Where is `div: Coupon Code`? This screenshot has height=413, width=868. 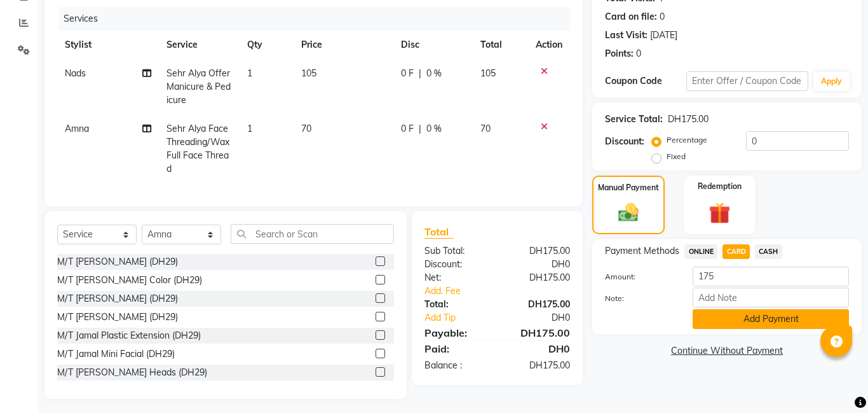
div: Coupon Code is located at coordinates (646, 81).